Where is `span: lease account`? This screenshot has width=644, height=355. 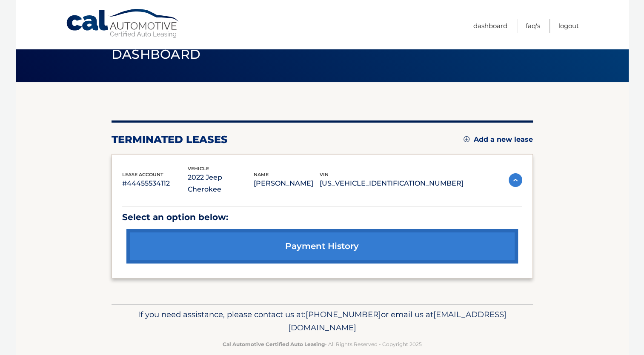 span: lease account is located at coordinates (143, 174).